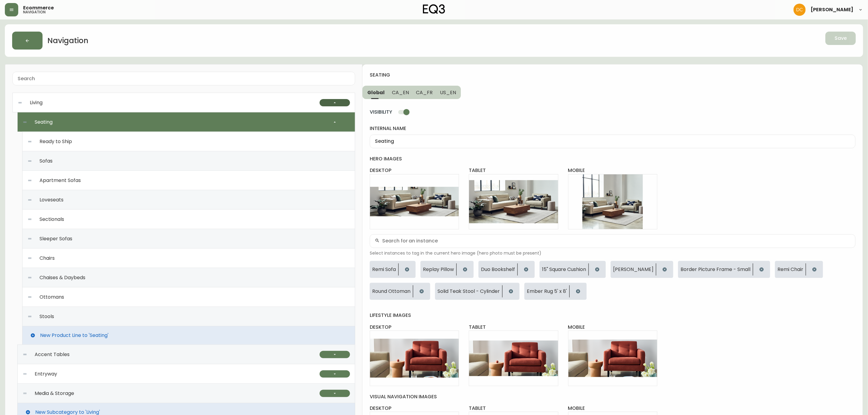  Describe the element at coordinates (67, 413) in the screenshot. I see `span: New Subcategory to 'Living'` at that location.